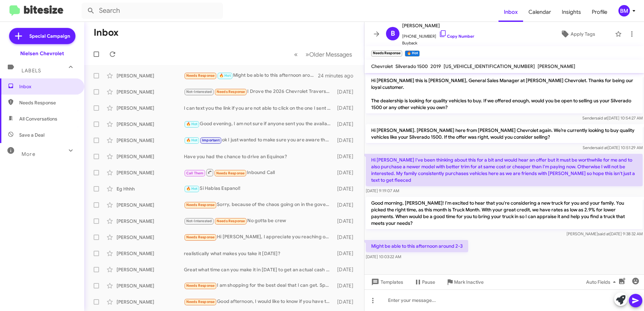 This screenshot has width=644, height=311. Describe the element at coordinates (50, 36) in the screenshot. I see `span: Special Campaign` at that location.